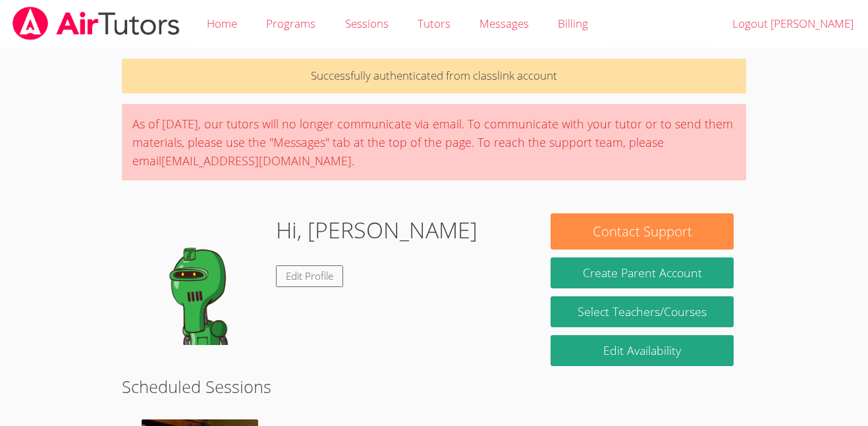 This screenshot has height=426, width=868. Describe the element at coordinates (643, 272) in the screenshot. I see `button: Create Parent Account` at that location.